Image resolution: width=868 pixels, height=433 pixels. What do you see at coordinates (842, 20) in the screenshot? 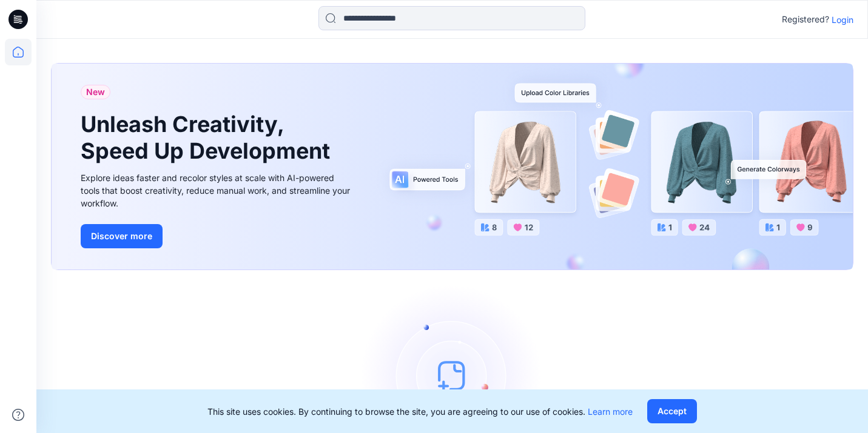
I see `p: Login` at bounding box center [842, 20].